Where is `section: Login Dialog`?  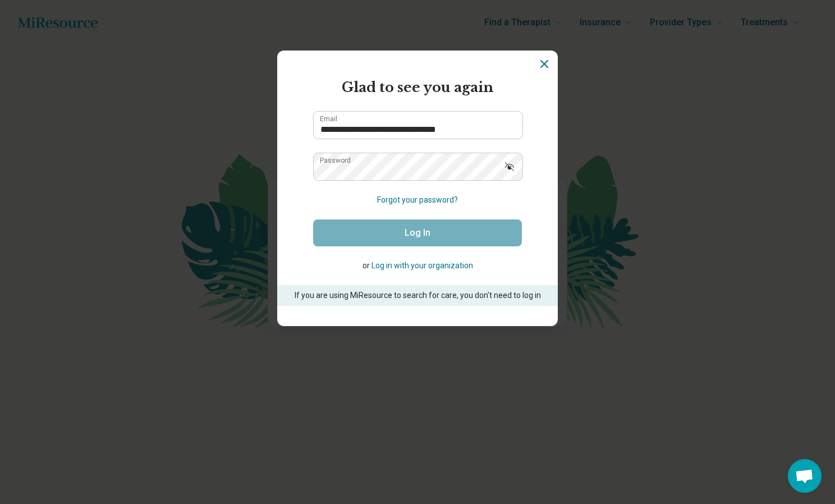 section: Login Dialog is located at coordinates (418, 188).